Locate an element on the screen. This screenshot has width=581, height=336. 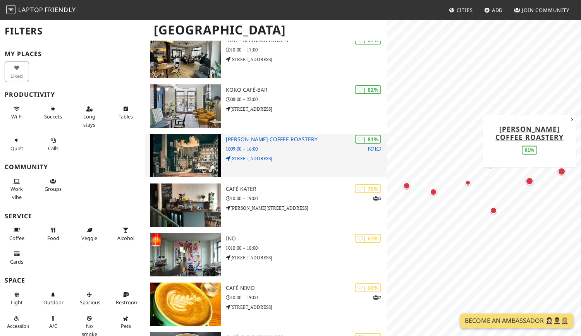
span: Quiet is located at coordinates (17, 148).